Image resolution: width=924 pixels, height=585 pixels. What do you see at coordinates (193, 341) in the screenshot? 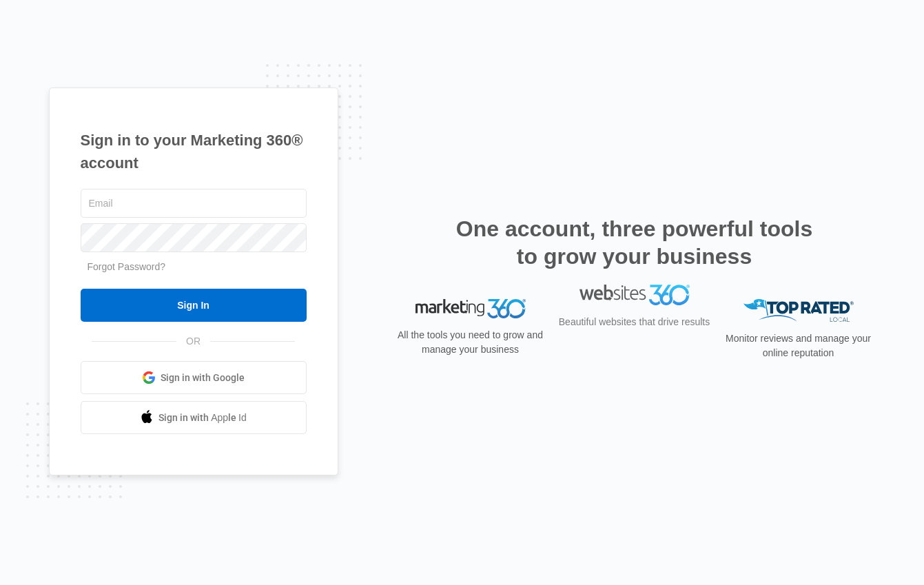
I see `span: OR` at bounding box center [193, 341].